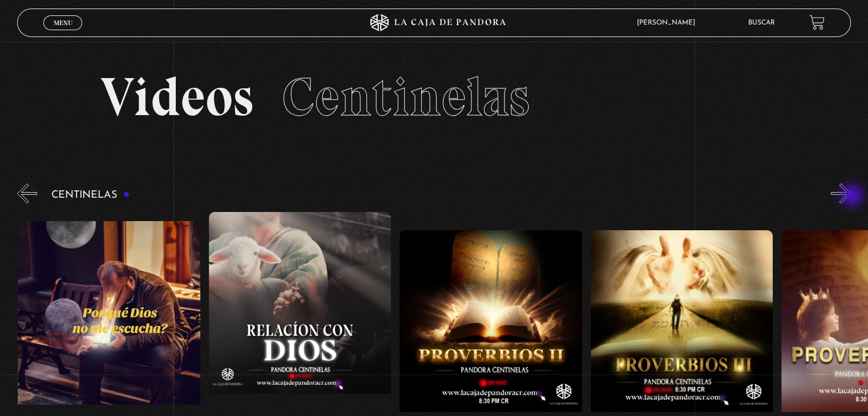  What do you see at coordinates (63, 33) in the screenshot?
I see `span: Cerrar` at bounding box center [63, 33].